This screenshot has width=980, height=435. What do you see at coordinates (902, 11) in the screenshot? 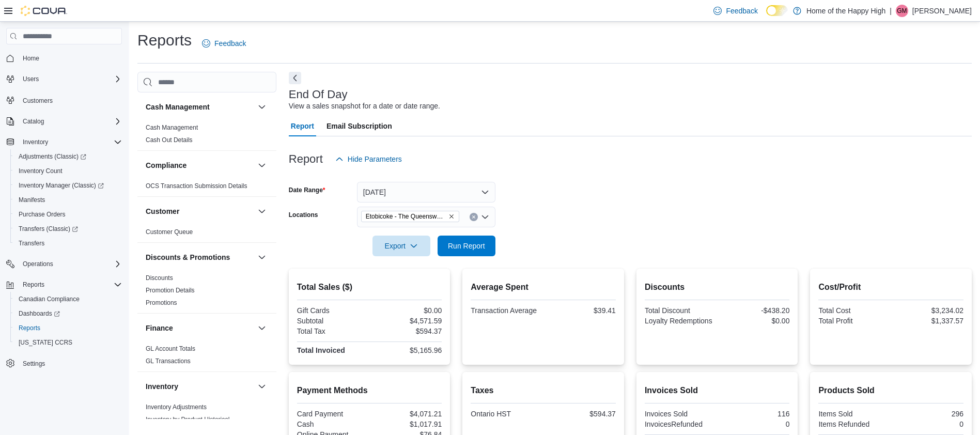
I see `div: Giuliana Molina Giuria` at bounding box center [902, 11].